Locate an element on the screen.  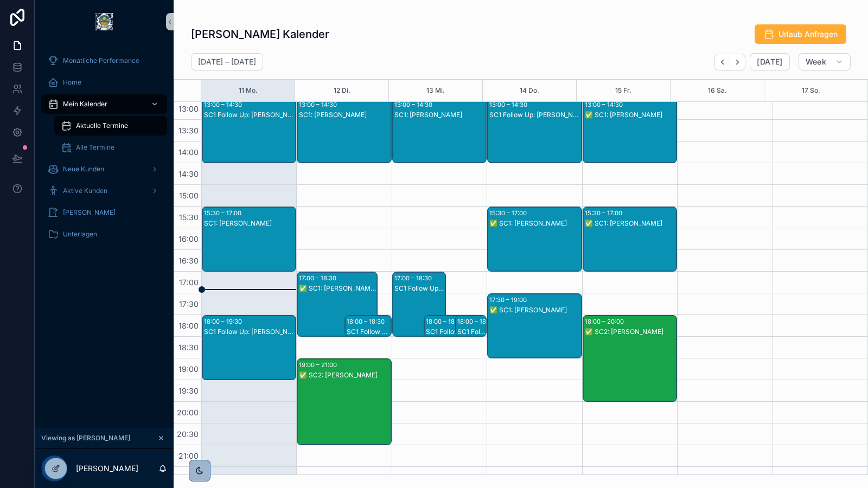
span: 19:00 is located at coordinates (188, 369).